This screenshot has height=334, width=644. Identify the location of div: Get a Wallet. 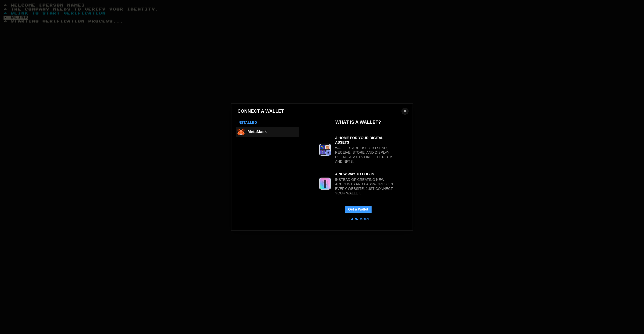
(358, 209).